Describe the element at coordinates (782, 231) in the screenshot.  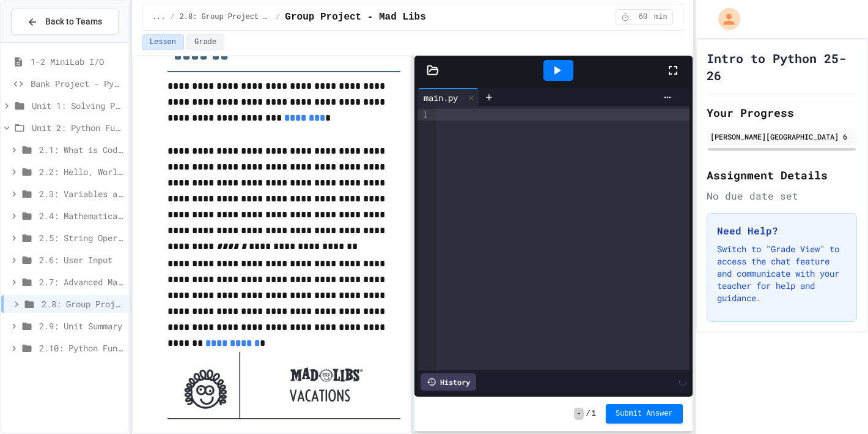
I see `h3: Need Help?` at that location.